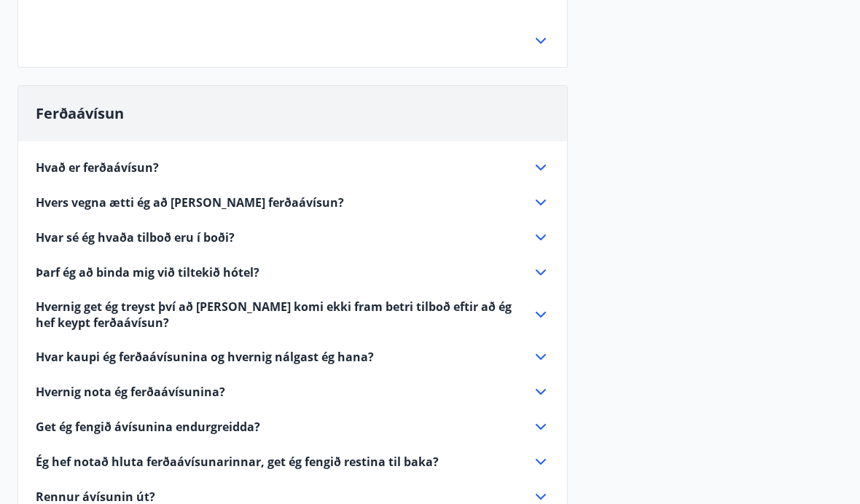  I want to click on span: Ég hef notað hluta ferðaávísunarinnar, get ég fengið restina til baka?, so click(237, 462).